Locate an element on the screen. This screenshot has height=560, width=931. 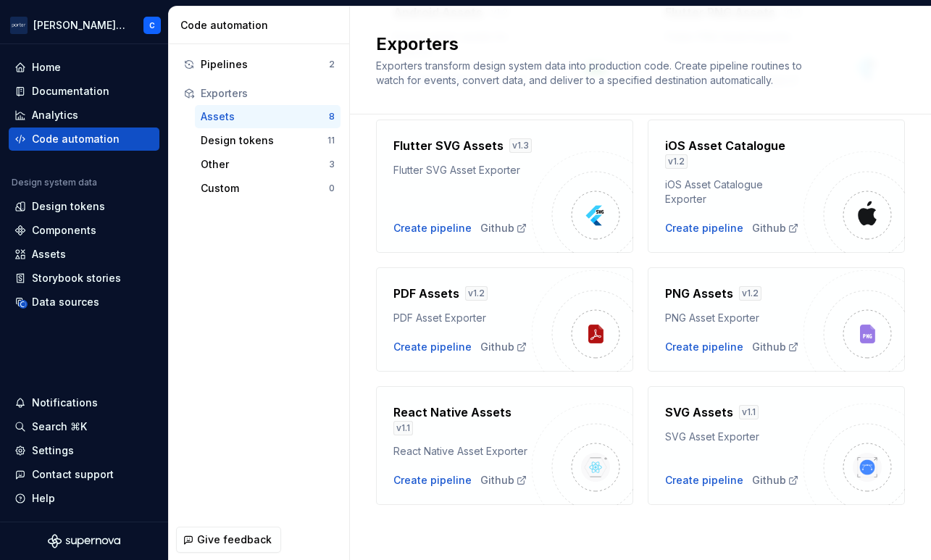
a: Other3 is located at coordinates (268, 165).